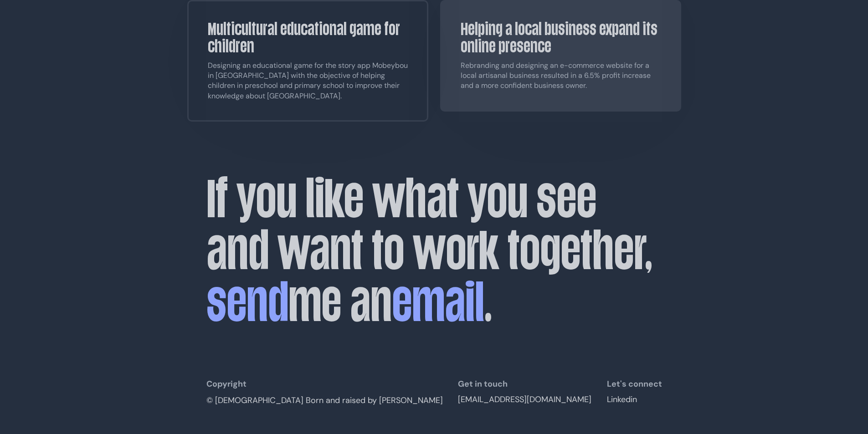  Describe the element at coordinates (325, 384) in the screenshot. I see `h4: Copyright` at that location.